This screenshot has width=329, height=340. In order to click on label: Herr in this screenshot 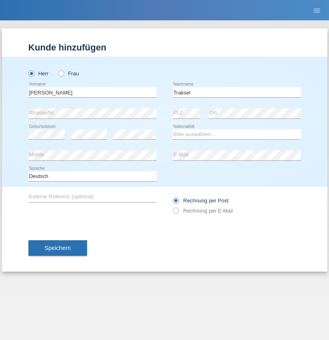, I will do `click(39, 73)`.